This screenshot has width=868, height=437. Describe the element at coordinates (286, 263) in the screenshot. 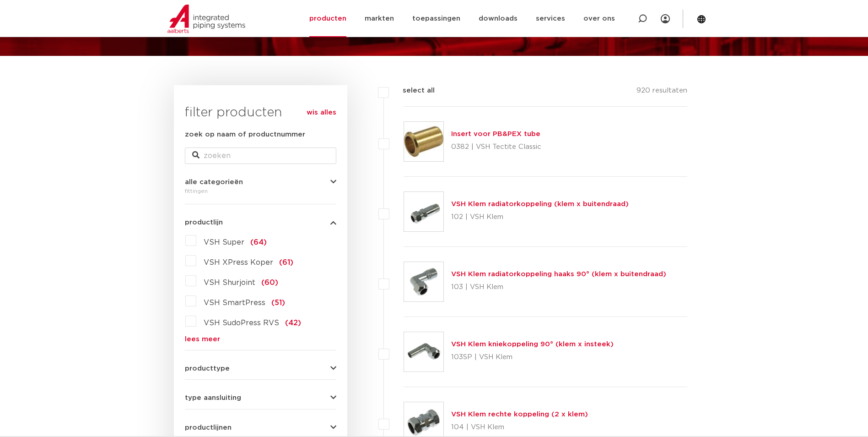

I see `span: (61)` at that location.